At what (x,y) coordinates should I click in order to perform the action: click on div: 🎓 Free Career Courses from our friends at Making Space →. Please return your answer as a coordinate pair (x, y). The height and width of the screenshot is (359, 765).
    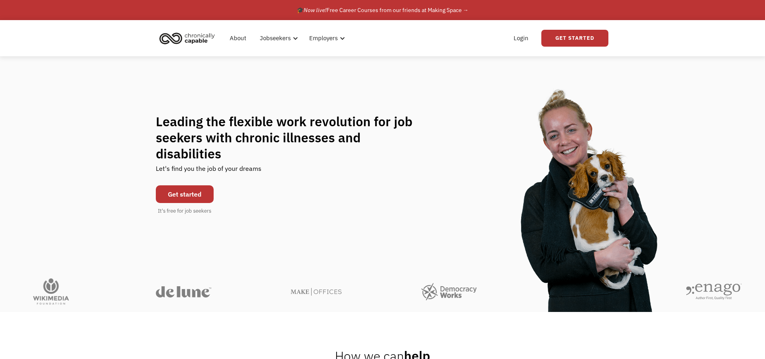
    Looking at the image, I should click on (383, 10).